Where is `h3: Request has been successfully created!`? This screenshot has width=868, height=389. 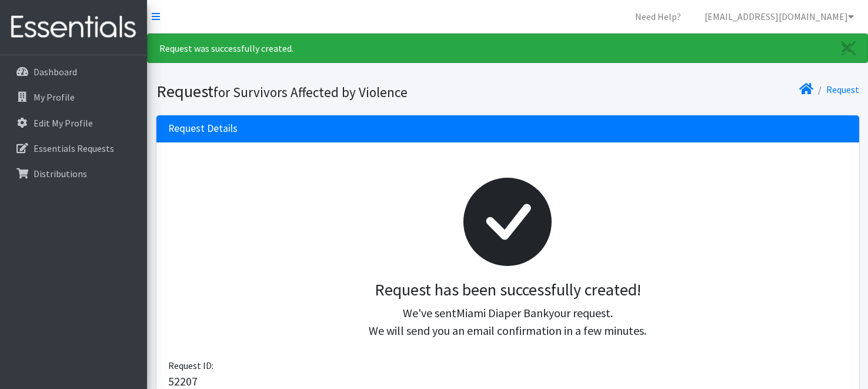
h3: Request has been successfully created! is located at coordinates (508, 290).